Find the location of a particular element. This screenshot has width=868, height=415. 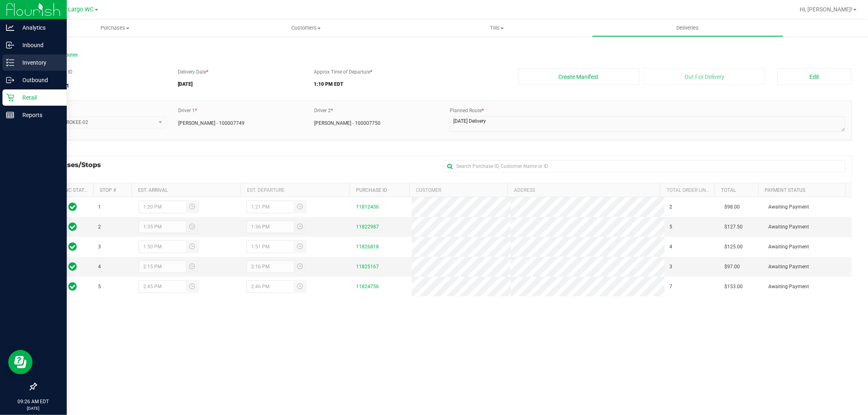

a: 11822987 is located at coordinates (367, 227).